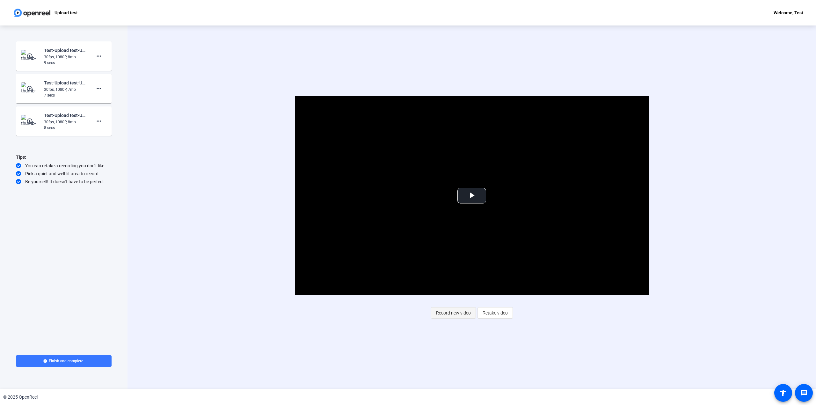 The height and width of the screenshot is (405, 816). Describe the element at coordinates (453, 313) in the screenshot. I see `span: Record new video` at that location.